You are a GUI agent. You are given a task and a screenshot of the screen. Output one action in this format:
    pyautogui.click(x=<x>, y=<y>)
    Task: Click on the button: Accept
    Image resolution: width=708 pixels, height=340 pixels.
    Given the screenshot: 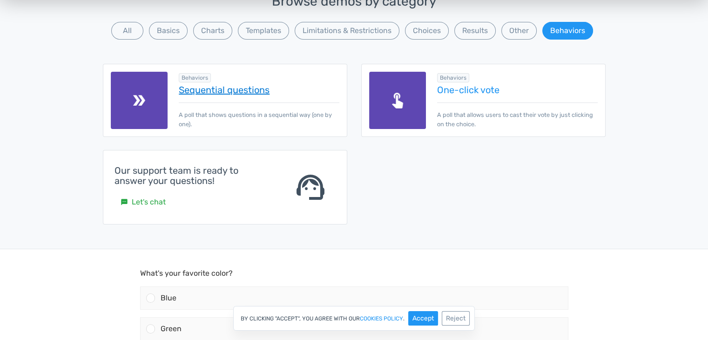 What is the action you would take?
    pyautogui.click(x=423, y=318)
    